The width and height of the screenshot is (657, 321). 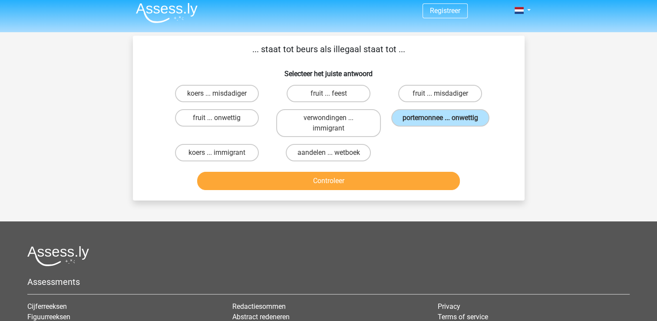 What do you see at coordinates (328, 281) in the screenshot?
I see `h5: Assessments` at bounding box center [328, 281].